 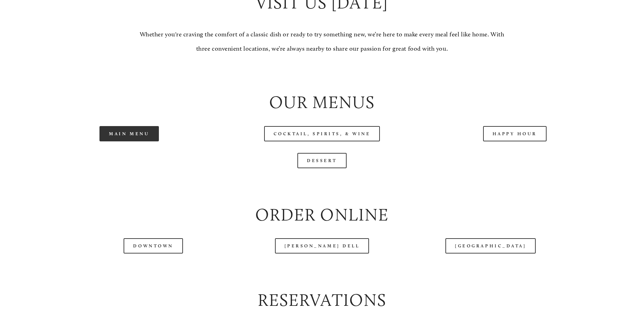 What do you see at coordinates (322, 300) in the screenshot?
I see `h2: Reservations` at bounding box center [322, 300].